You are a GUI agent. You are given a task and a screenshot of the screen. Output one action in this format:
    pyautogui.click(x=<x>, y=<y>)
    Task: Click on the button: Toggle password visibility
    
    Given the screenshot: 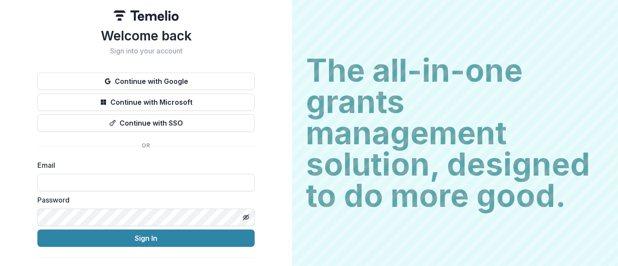 What is the action you would take?
    pyautogui.click(x=246, y=217)
    